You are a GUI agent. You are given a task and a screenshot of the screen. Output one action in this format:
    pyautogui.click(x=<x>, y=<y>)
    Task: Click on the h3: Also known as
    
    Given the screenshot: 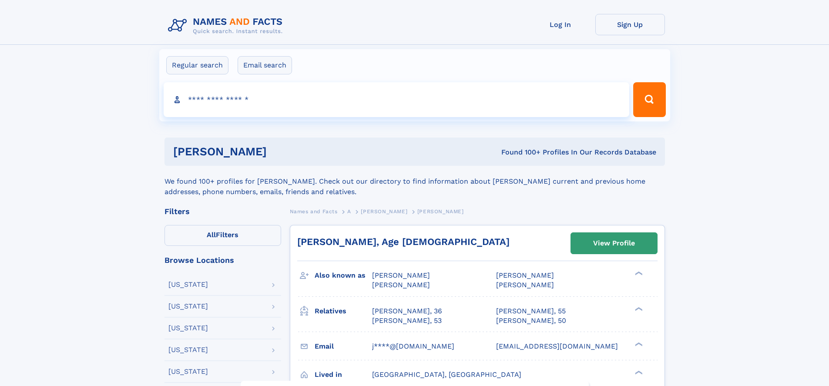 What is the action you would take?
    pyautogui.click(x=343, y=276)
    